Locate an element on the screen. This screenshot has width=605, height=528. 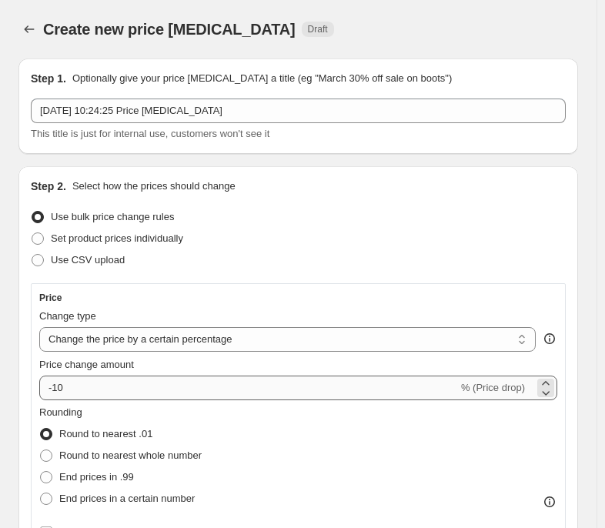
h2: Step 1. is located at coordinates (48, 78).